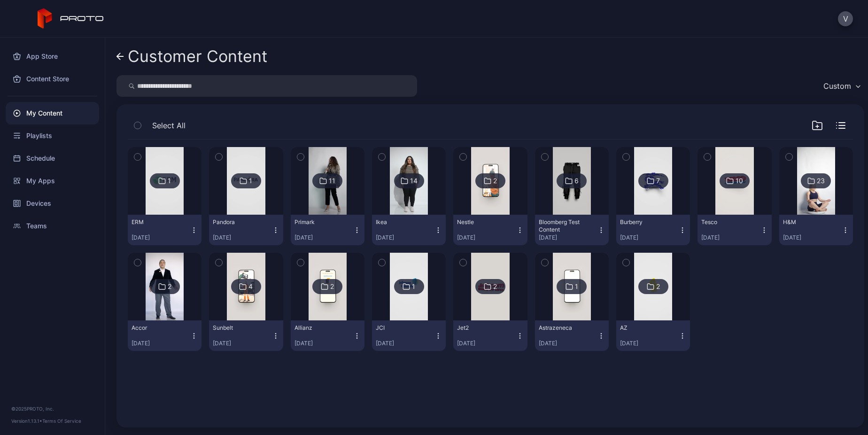 Image resolution: width=868 pixels, height=435 pixels. I want to click on div: Devices, so click(53, 204).